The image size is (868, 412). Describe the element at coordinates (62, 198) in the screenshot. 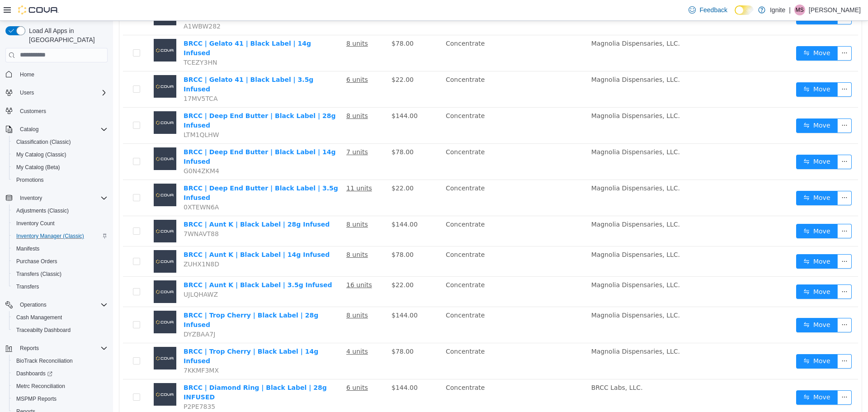

I see `span: Inventory` at that location.